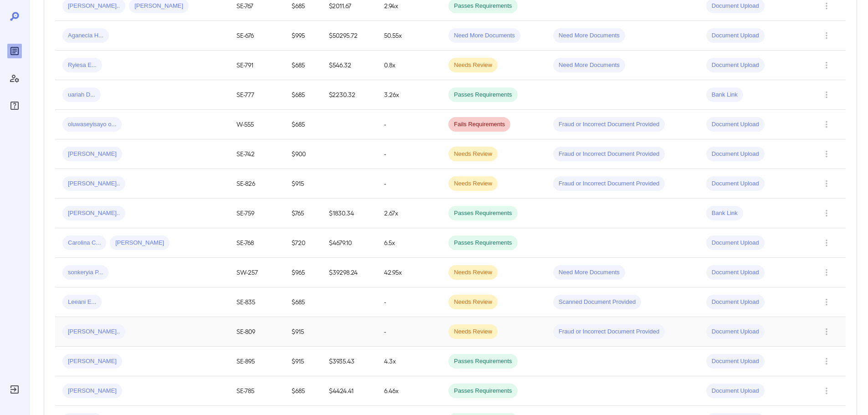 This screenshot has height=415, width=868. What do you see at coordinates (84, 243) in the screenshot?
I see `span: Carolina C...` at bounding box center [84, 243].